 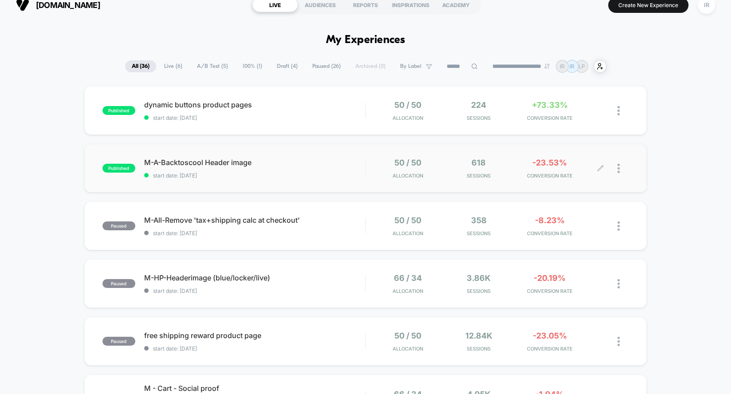 I want to click on span: 12.84k, so click(x=478, y=335).